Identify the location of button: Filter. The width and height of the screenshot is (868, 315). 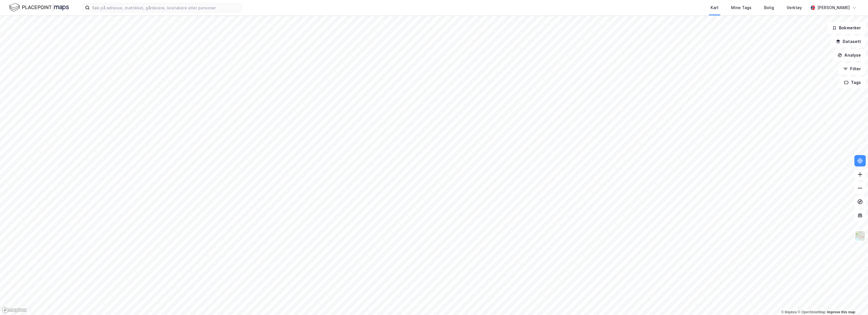
(852, 69).